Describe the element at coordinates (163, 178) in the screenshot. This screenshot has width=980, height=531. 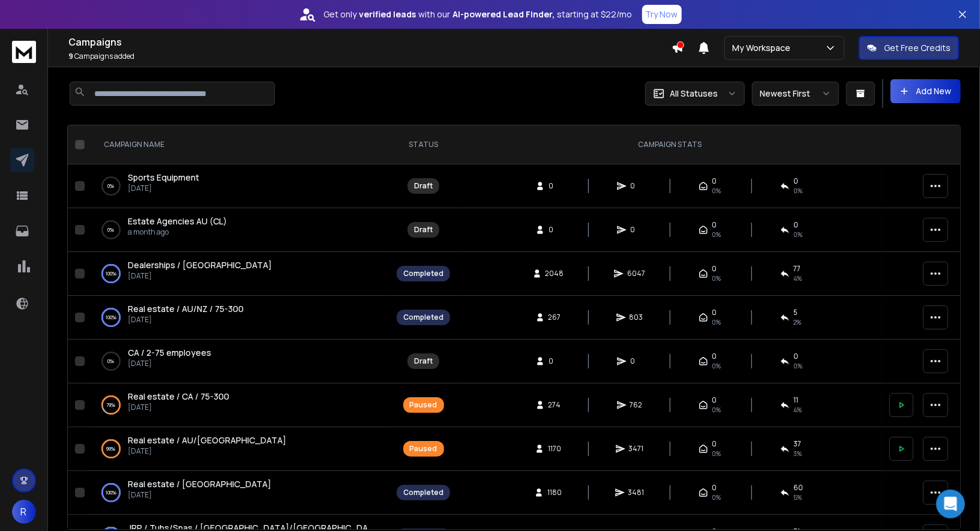
I see `a: Sports Equipment` at that location.